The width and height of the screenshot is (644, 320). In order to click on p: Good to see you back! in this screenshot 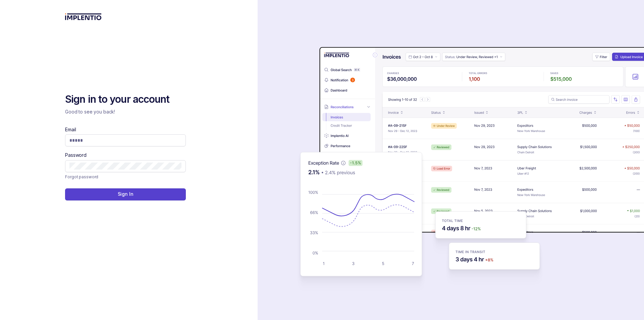, I will do `click(125, 112)`.